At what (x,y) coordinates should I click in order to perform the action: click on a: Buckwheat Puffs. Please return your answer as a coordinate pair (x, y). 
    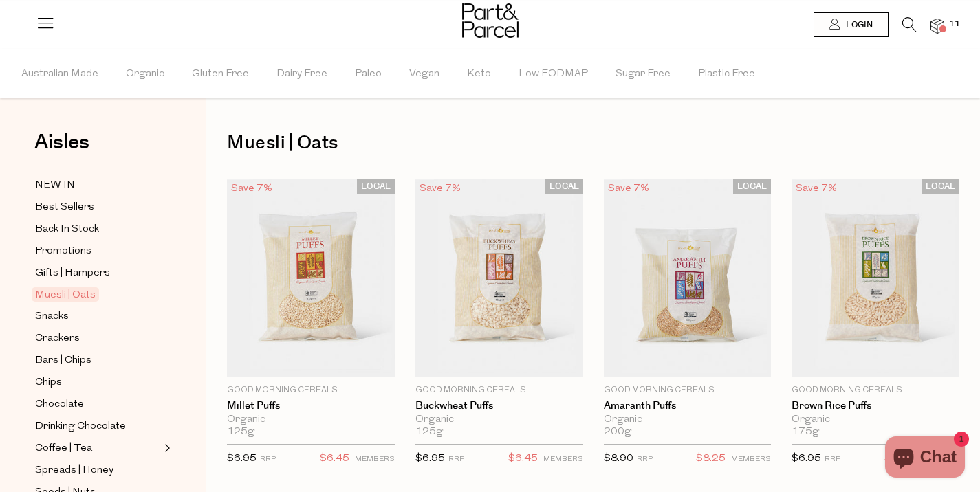
    Looking at the image, I should click on (499, 406).